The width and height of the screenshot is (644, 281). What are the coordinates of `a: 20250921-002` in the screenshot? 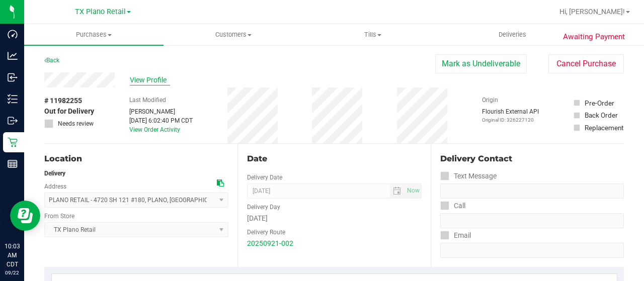 It's located at (270, 243).